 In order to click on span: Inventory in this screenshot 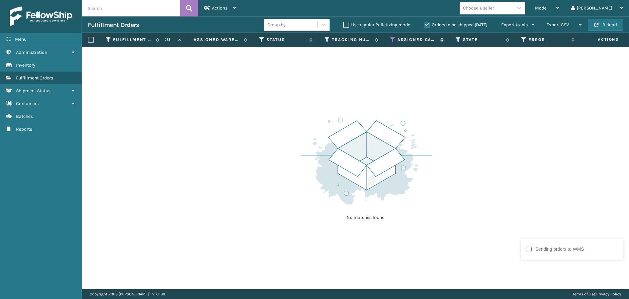, I will do `click(26, 65)`.